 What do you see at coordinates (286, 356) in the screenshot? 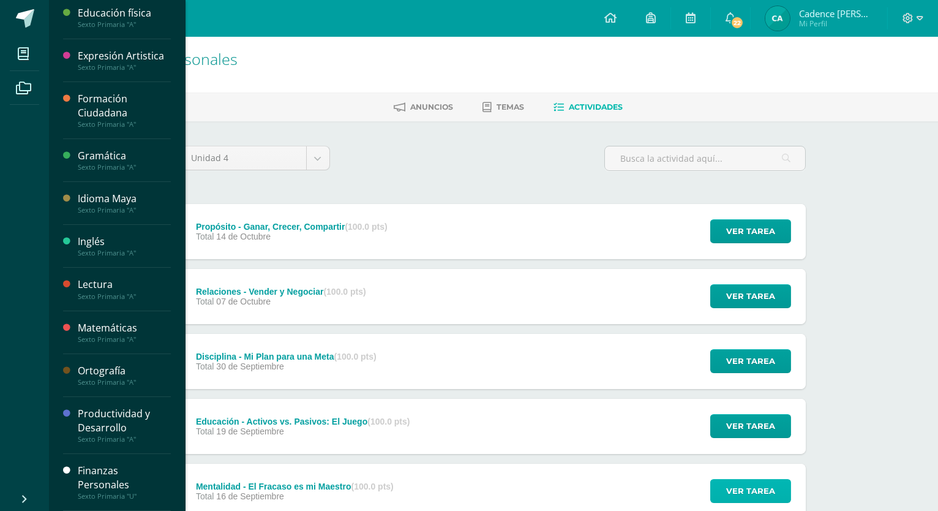
I see `div: Disciplina - Mi Plan para una Meta` at bounding box center [286, 356].